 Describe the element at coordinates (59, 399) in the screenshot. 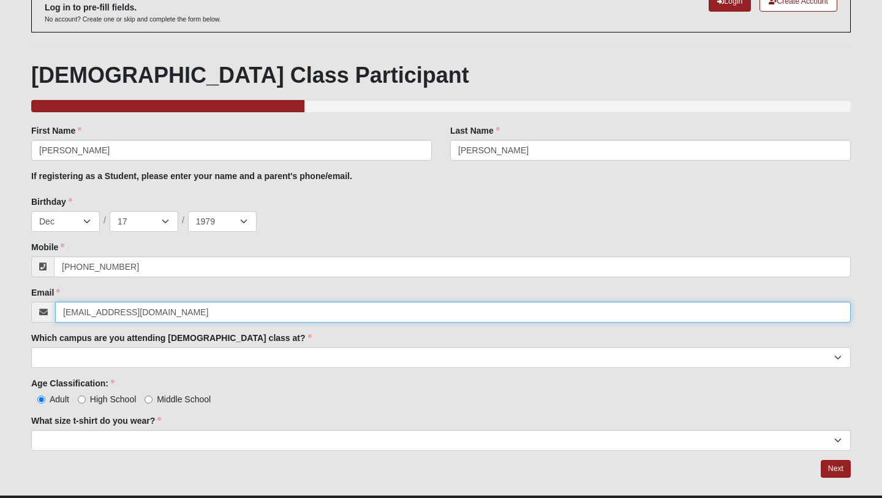

I see `span: Adult` at that location.